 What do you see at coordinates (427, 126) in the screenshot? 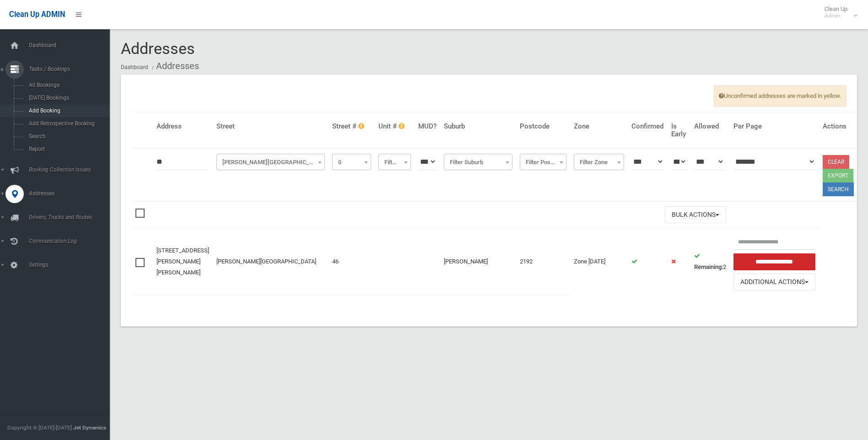
I see `h4: MUD?` at bounding box center [427, 126].